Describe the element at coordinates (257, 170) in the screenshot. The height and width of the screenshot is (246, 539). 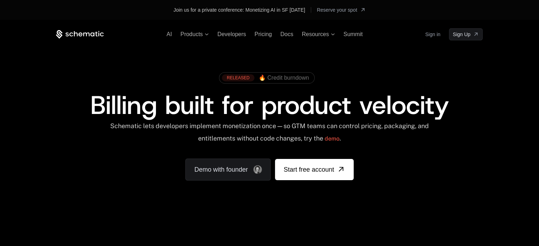
I see `img: Founder` at that location.